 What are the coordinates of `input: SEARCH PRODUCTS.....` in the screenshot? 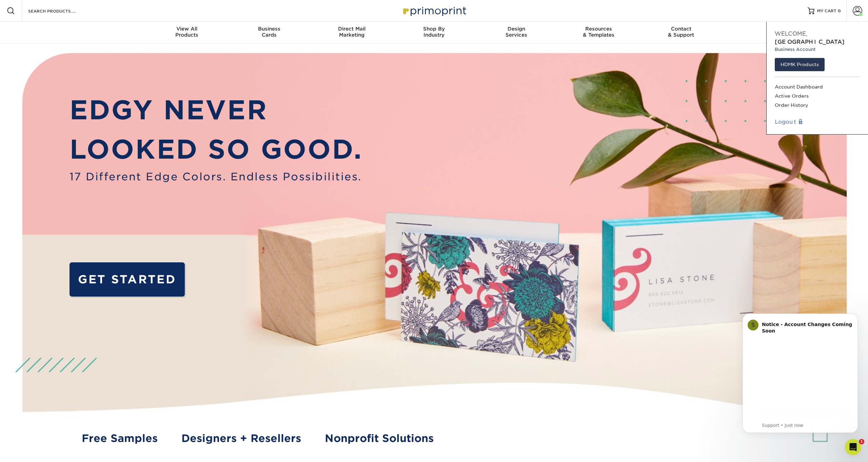 It's located at (61, 11).